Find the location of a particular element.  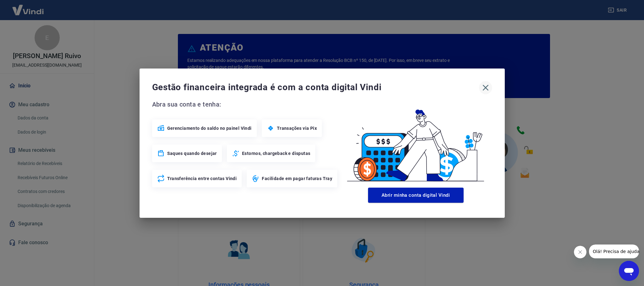

span: Gestão financeira integrada é com a conta digital Vindi is located at coordinates (316, 87).